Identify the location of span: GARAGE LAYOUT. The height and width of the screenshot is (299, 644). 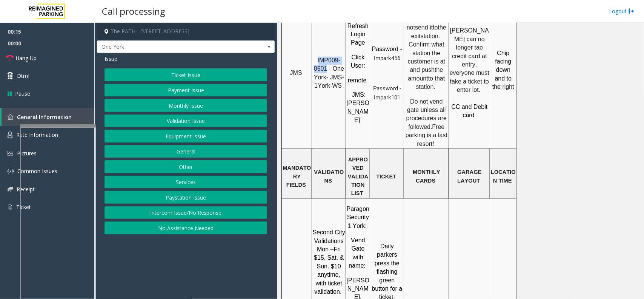
(470, 176).